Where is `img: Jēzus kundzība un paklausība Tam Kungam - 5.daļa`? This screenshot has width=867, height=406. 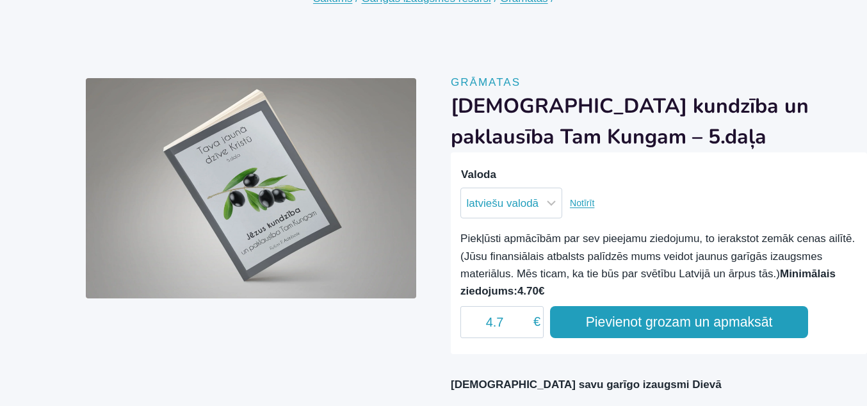 img: Jēzus kundzība un paklausība Tam Kungam - 5.daļa is located at coordinates (251, 188).